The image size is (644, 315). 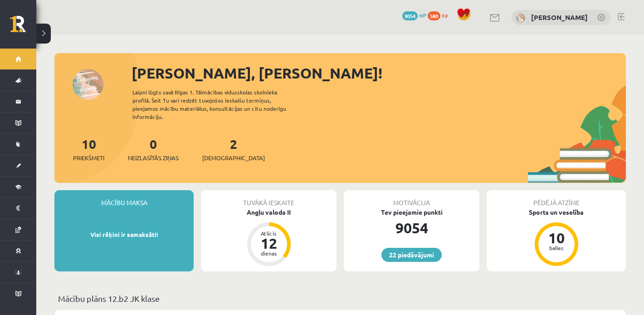 I want to click on a: Angļu valoda II Atlicis 12 dienas, so click(x=268, y=237).